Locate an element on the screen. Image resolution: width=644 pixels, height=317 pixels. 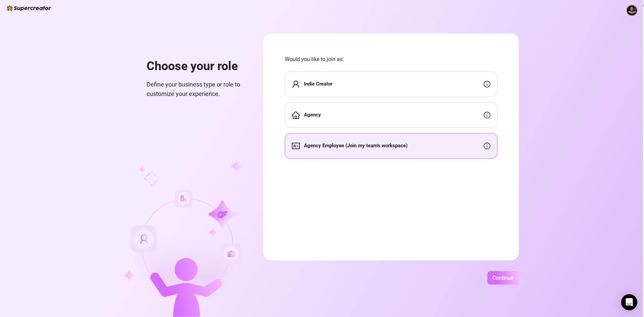
strong: Agency Employee (Join my team's workspace) is located at coordinates (356, 146).